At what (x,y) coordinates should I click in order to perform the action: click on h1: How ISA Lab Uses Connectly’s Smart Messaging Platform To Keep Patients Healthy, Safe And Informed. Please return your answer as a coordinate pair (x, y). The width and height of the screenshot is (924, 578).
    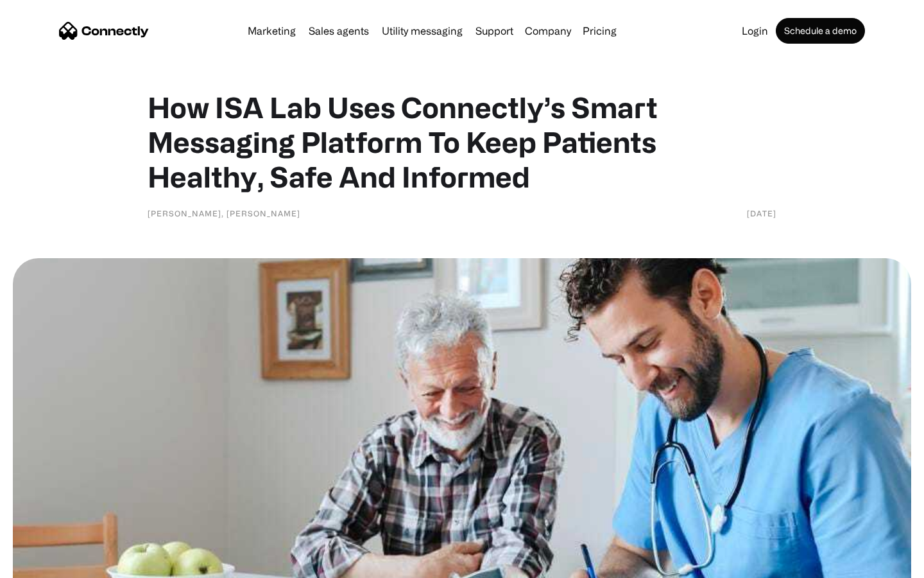
    Looking at the image, I should click on (462, 142).